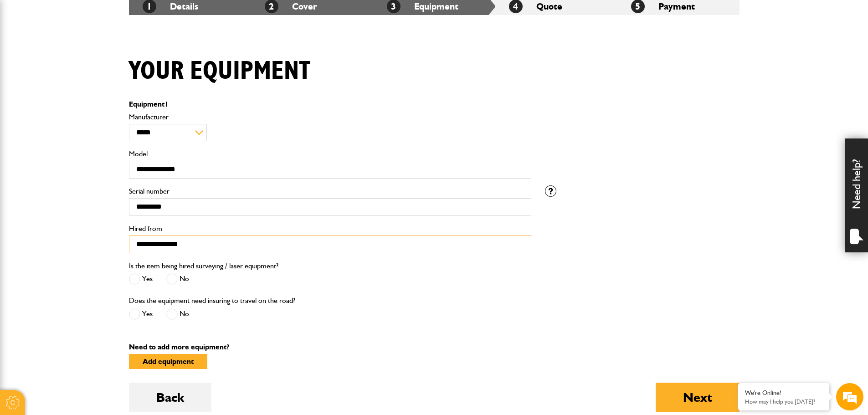 This screenshot has width=868, height=415. Describe the element at coordinates (144, 287) in the screenshot. I see `em: Start Chat` at that location.